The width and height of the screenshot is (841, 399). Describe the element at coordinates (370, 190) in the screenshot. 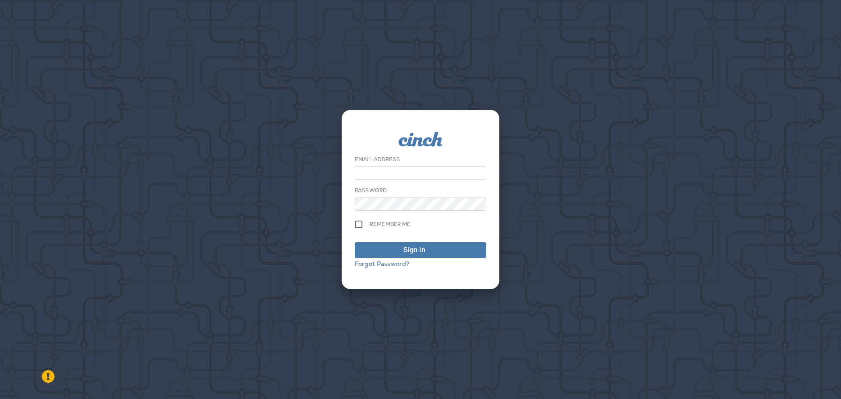

I see `label: Password` at that location.